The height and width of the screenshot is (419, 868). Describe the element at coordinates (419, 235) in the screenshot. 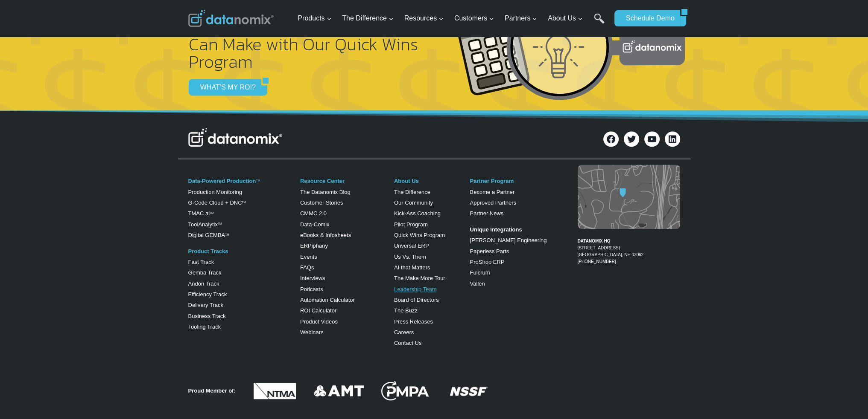

I see `a: Quick Wins Program` at that location.